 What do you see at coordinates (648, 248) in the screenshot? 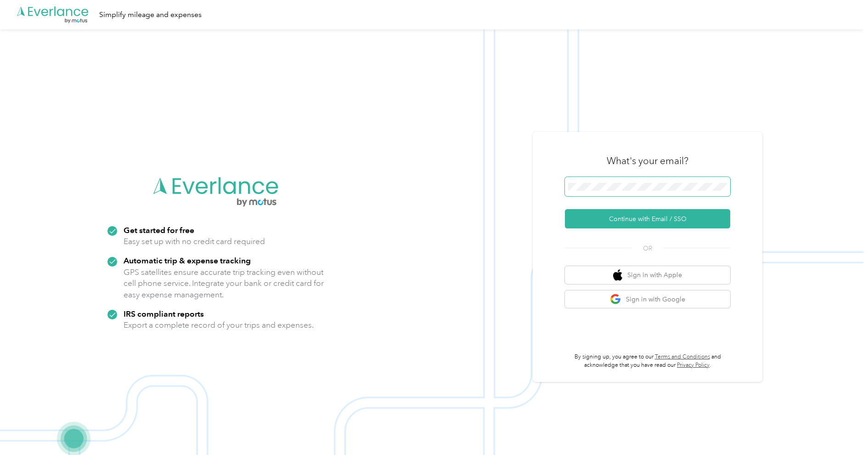
I see `span: OR` at bounding box center [648, 248].